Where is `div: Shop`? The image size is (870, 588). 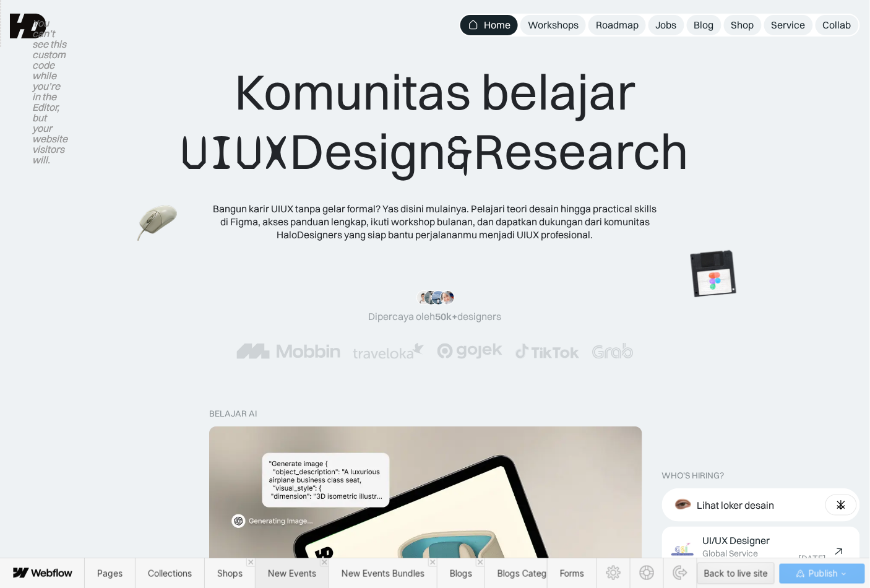 div: Shop is located at coordinates (742, 25).